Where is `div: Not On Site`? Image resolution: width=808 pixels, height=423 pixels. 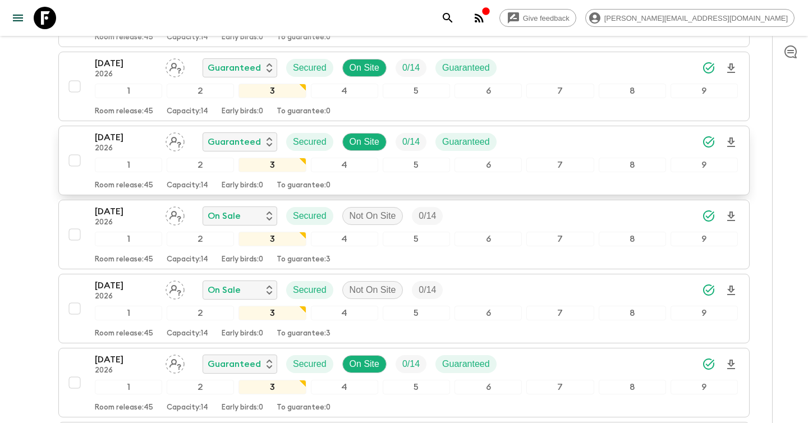
div: Not On Site is located at coordinates (373, 290).